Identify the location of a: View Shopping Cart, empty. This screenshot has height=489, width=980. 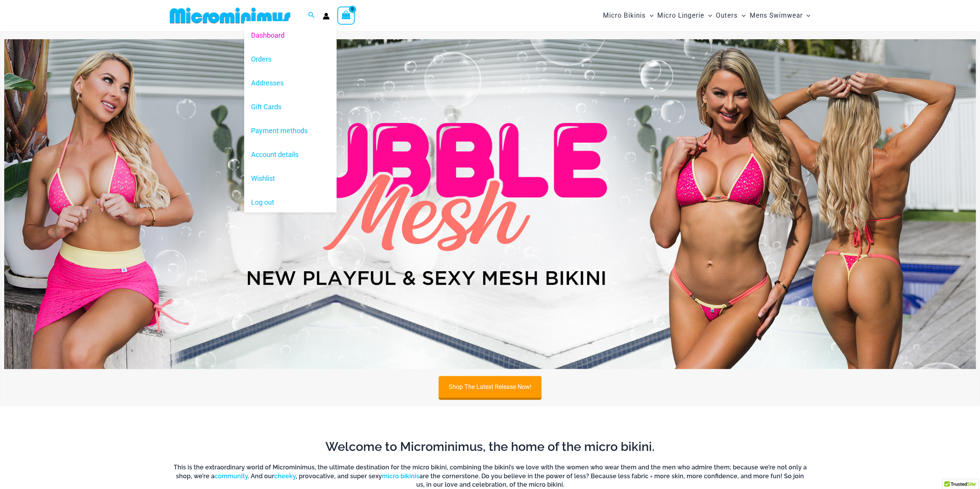
(346, 15).